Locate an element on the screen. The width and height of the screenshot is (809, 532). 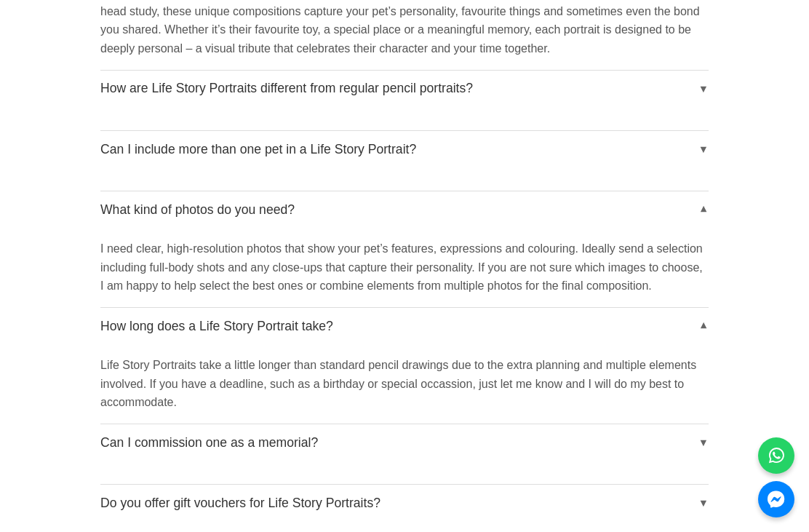
p: Life Story Portraits take a little longer than standard pencil drawings due to the extra planning... is located at coordinates (405, 384).